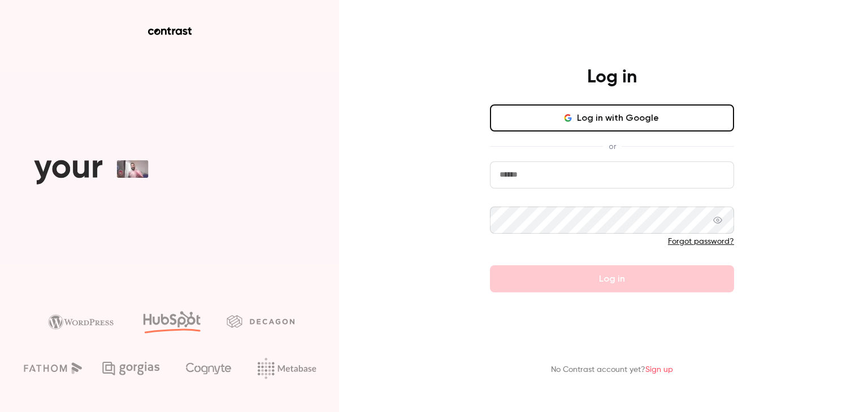 The height and width of the screenshot is (412, 868). What do you see at coordinates (700, 242) in the screenshot?
I see `a: Forgot password?` at bounding box center [700, 242].